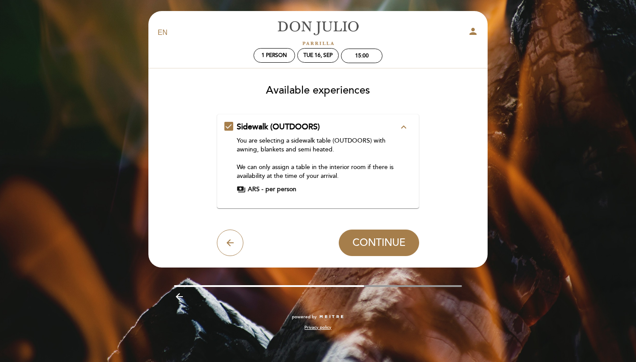 This screenshot has width=636, height=362. What do you see at coordinates (318, 159) in the screenshot?
I see `div: You are selecting a sidewalk table (OUTDOORS) with awning, blankets and semi heated. We can only ...` at bounding box center [318, 159].